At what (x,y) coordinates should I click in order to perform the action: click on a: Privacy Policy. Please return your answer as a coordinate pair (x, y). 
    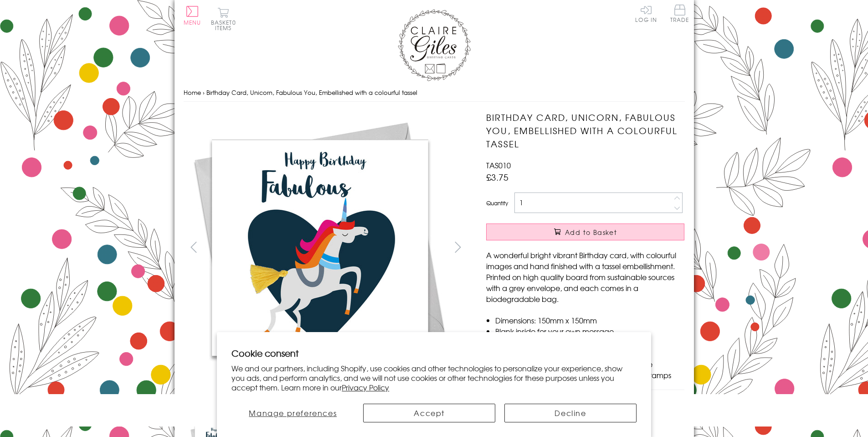
    Looking at the image, I should click on (365, 387).